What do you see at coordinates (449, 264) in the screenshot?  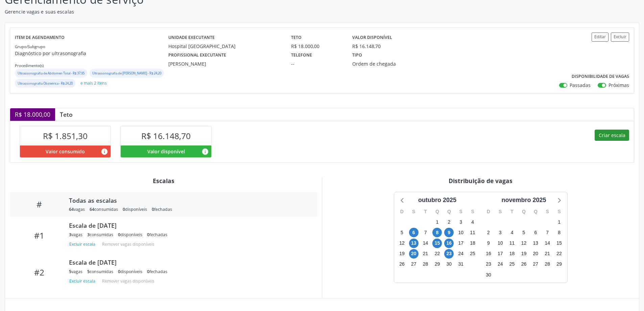 I see `span: quinta-feira, 30 de outubro de 2025` at bounding box center [449, 264].